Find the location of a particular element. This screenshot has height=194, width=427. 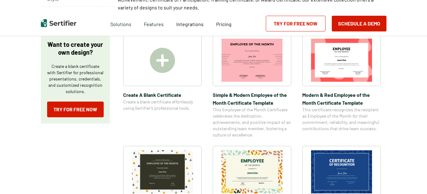

span: This certificate recognizes the recipient as Employee of the Month for their commitment, reliabil... is located at coordinates (341, 119).